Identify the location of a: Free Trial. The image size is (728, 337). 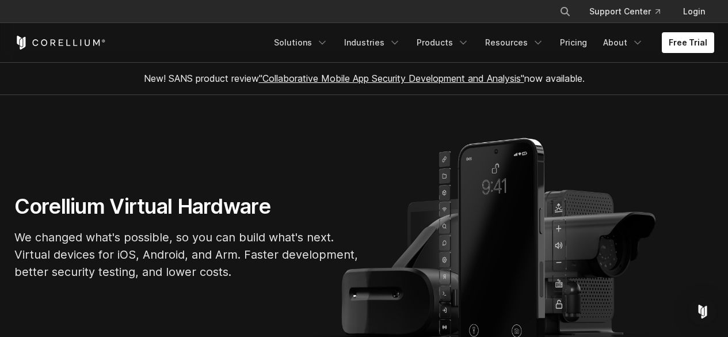
(688, 43).